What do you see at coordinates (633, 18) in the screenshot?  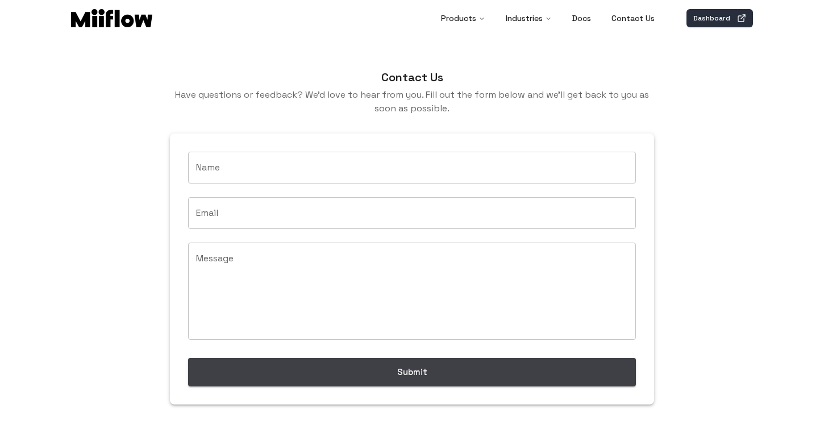 I see `a: Contact Us` at bounding box center [633, 18].